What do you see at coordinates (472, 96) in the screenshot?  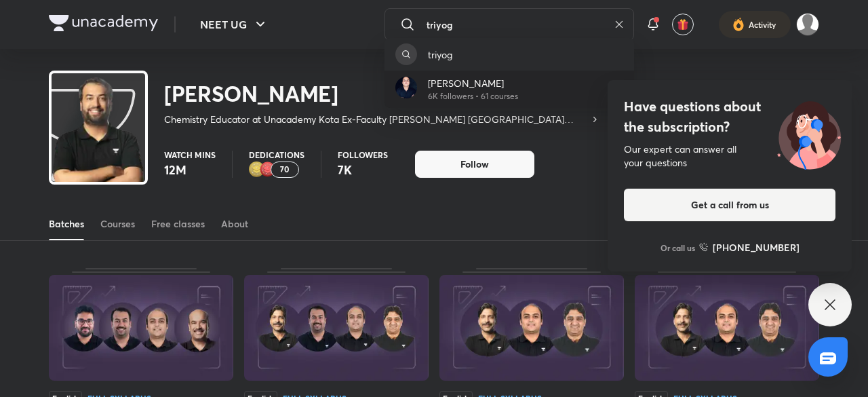 I see `p: 6K followers • 61 courses` at bounding box center [472, 96].